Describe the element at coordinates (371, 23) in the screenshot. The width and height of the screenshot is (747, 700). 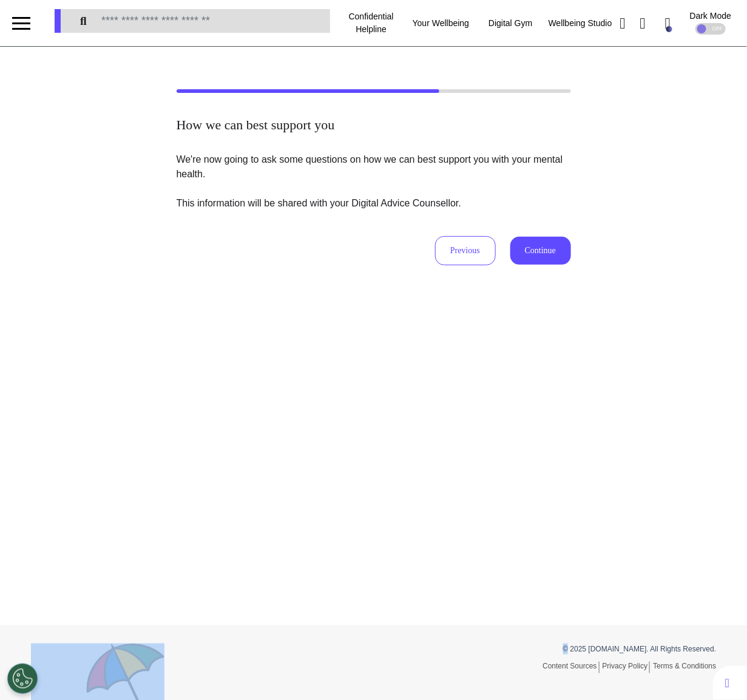
I see `div: Confidential Helpline` at that location.